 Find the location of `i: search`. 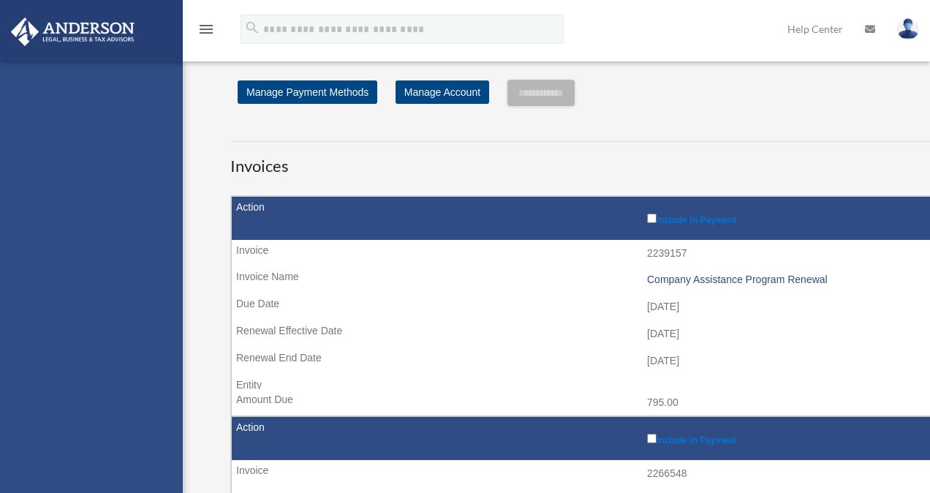

i: search is located at coordinates (252, 28).